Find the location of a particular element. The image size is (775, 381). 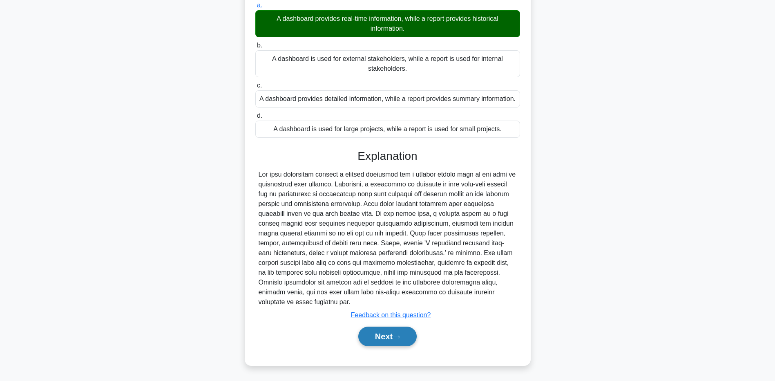

span: a. is located at coordinates (259, 5).